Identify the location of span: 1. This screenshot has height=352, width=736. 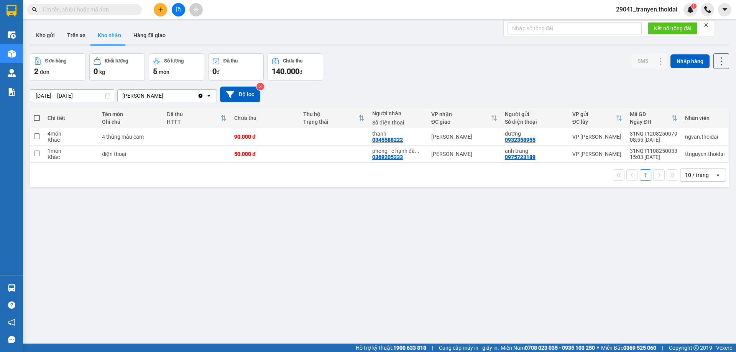
(693, 6).